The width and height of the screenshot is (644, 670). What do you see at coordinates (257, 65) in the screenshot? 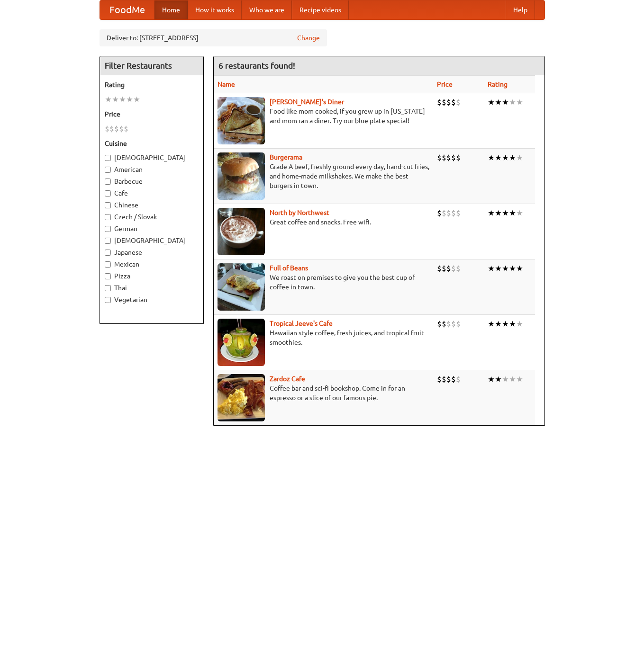
I see `ng-pluralize: 6 restaurants found!` at bounding box center [257, 65].